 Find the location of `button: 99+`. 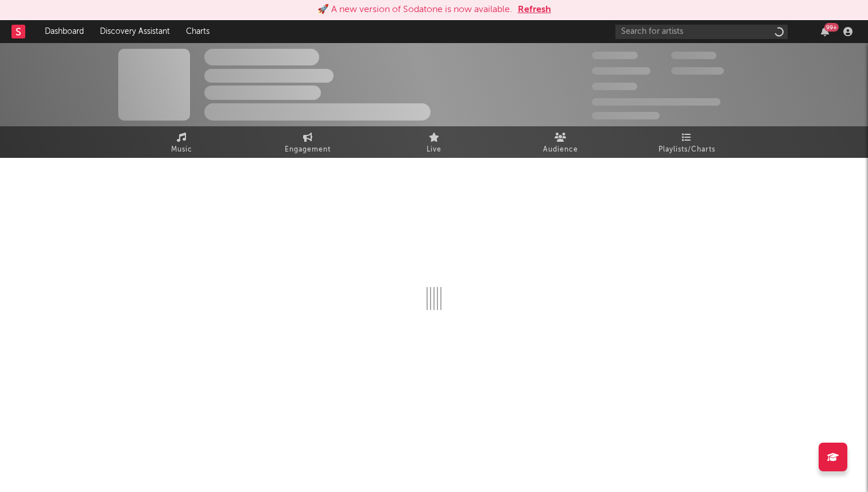

button: 99+ is located at coordinates (825, 31).